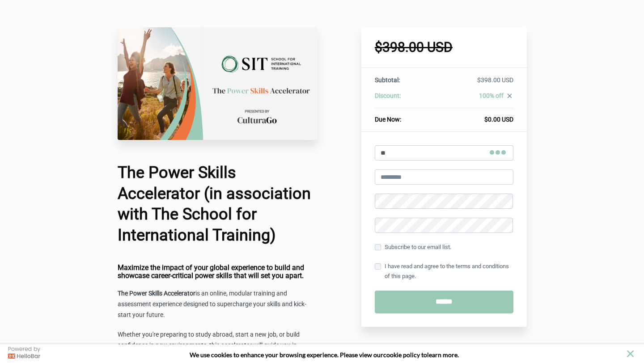 The image size is (644, 363). What do you see at coordinates (509, 97) in the screenshot?
I see `a: close` at bounding box center [509, 97].